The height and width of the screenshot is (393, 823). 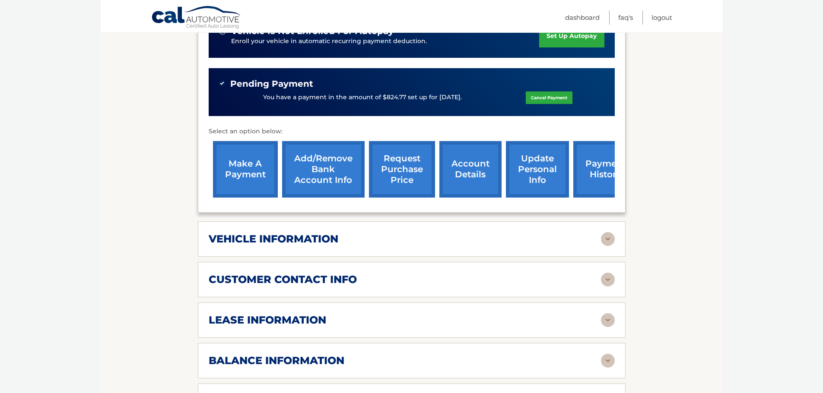 I want to click on a: request purchase price, so click(x=402, y=169).